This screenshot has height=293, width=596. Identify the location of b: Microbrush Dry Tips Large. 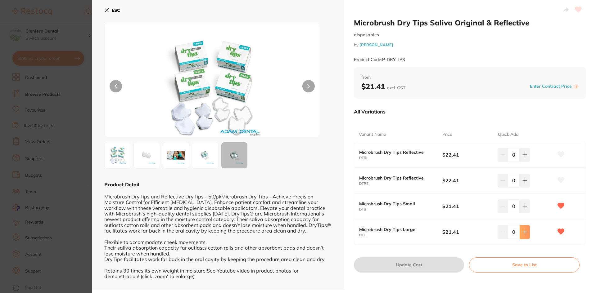
(396, 230).